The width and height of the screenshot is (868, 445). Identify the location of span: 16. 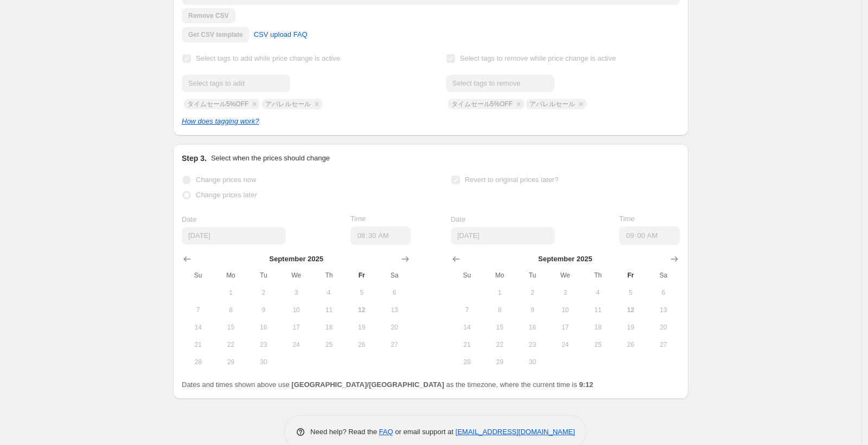
(264, 328).